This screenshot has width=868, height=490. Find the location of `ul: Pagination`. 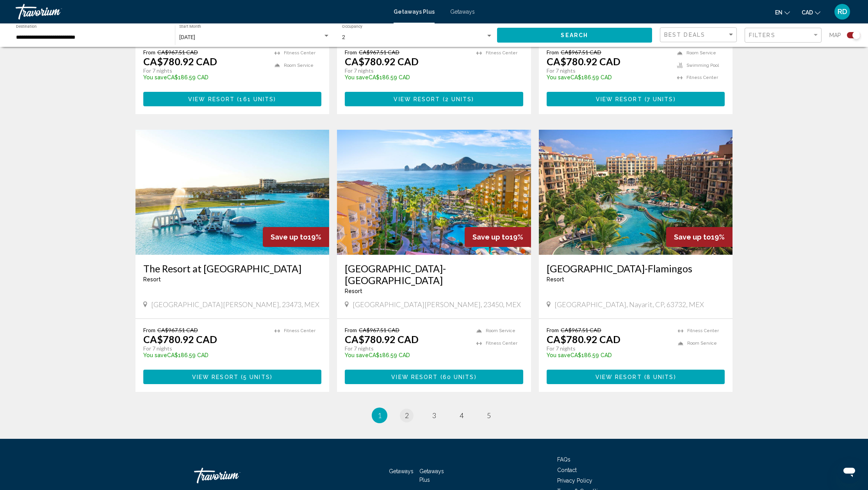

ul: Pagination is located at coordinates (434, 415).